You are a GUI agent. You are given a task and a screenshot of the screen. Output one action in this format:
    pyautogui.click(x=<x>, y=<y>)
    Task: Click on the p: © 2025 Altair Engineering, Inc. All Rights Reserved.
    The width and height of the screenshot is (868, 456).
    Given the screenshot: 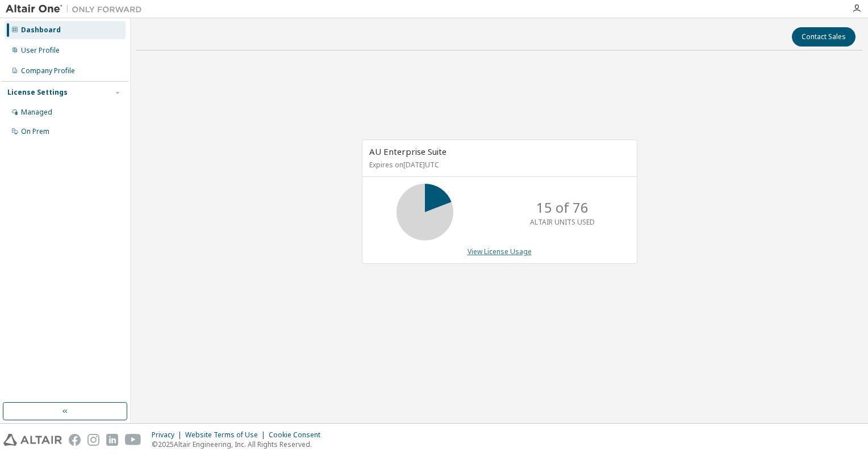 What is the action you would take?
    pyautogui.click(x=239, y=444)
    